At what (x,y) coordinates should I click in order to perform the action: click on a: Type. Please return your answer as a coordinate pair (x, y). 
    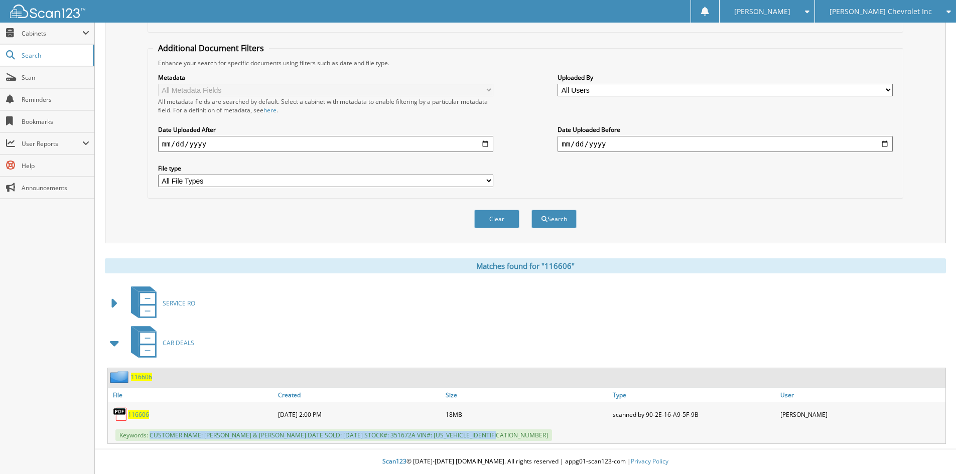
    Looking at the image, I should click on (694, 395).